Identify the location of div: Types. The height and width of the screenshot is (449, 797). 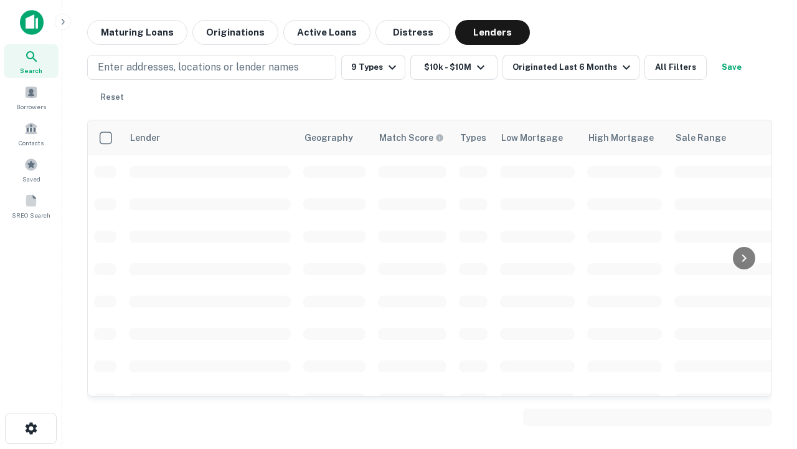
(473, 138).